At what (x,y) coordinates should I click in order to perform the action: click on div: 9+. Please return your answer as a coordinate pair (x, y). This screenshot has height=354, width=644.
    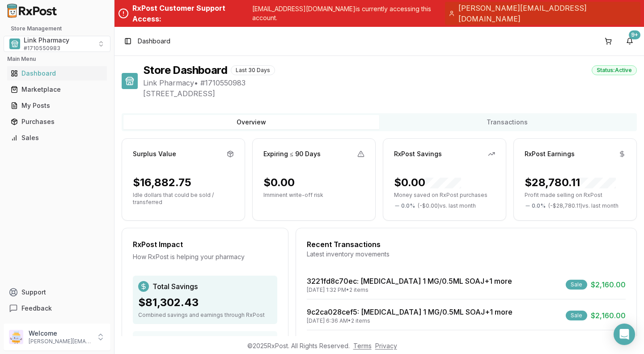
    Looking at the image, I should click on (635, 35).